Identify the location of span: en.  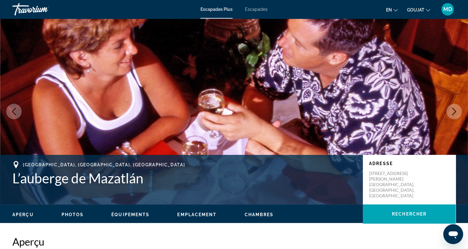
(389, 10).